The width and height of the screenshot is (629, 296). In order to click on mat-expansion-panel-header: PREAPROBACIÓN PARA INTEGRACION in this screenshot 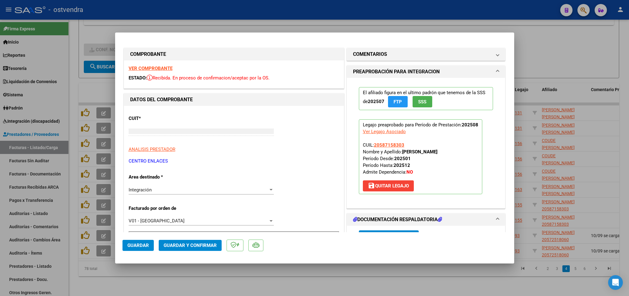, I will do `click(426, 72)`.